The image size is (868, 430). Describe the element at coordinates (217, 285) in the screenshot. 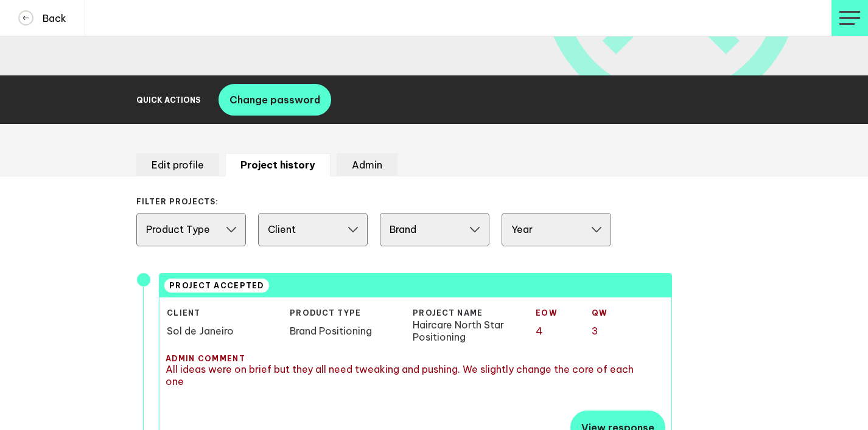

I see `div: PROJECT ACCEPTED` at that location.